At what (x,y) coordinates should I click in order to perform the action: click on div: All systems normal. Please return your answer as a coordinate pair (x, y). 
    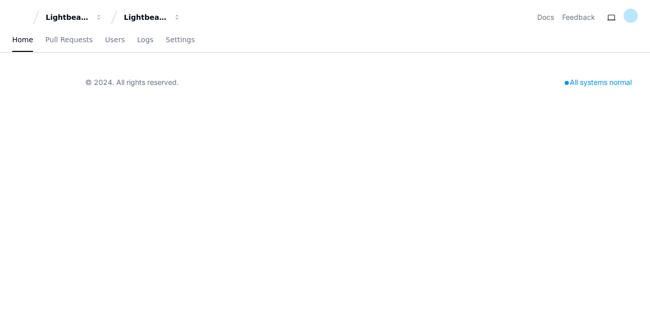
    Looking at the image, I should click on (598, 82).